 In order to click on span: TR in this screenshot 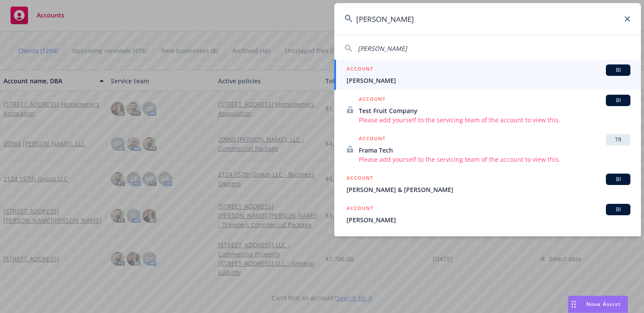, I will do `click(618, 140)`.